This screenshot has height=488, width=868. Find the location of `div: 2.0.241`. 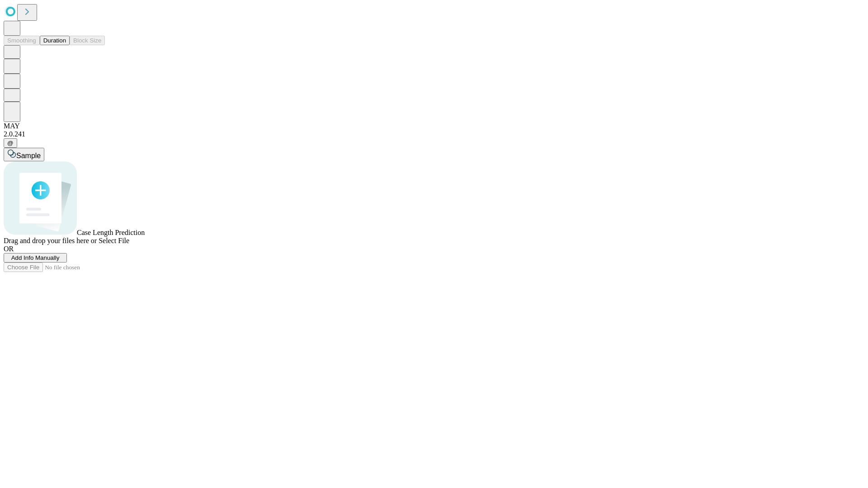

div: 2.0.241 is located at coordinates (434, 135).